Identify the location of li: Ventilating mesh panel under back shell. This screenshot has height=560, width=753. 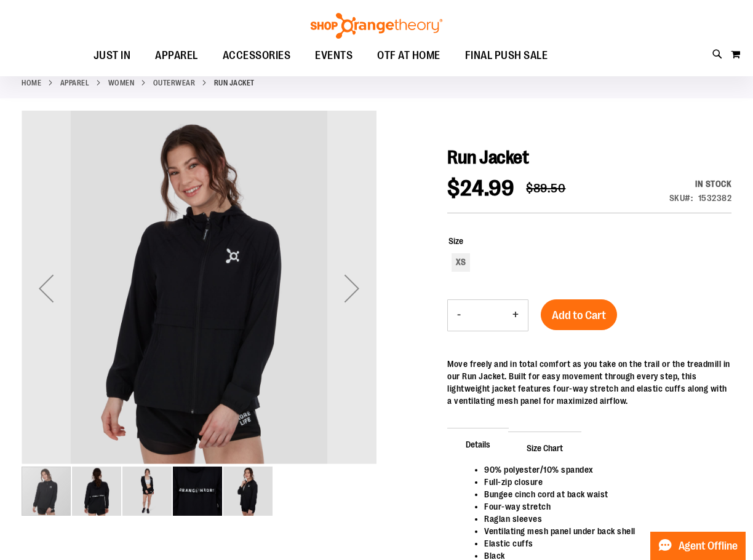
(602, 531).